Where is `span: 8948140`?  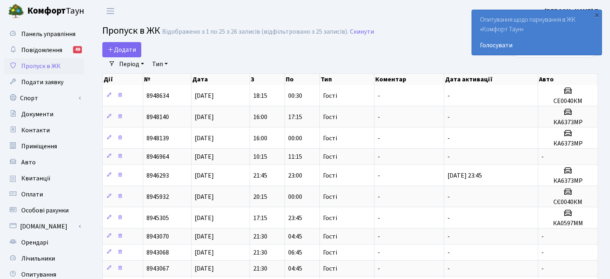 span: 8948140 is located at coordinates (158, 117).